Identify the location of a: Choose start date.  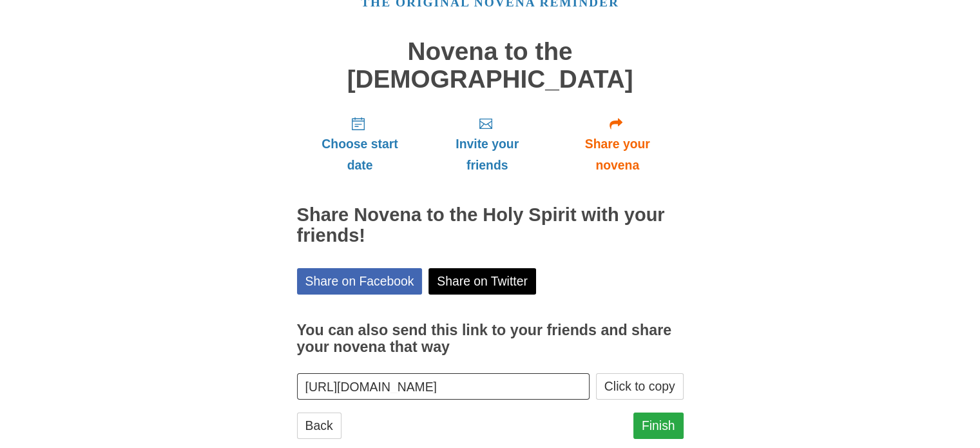
(360, 144).